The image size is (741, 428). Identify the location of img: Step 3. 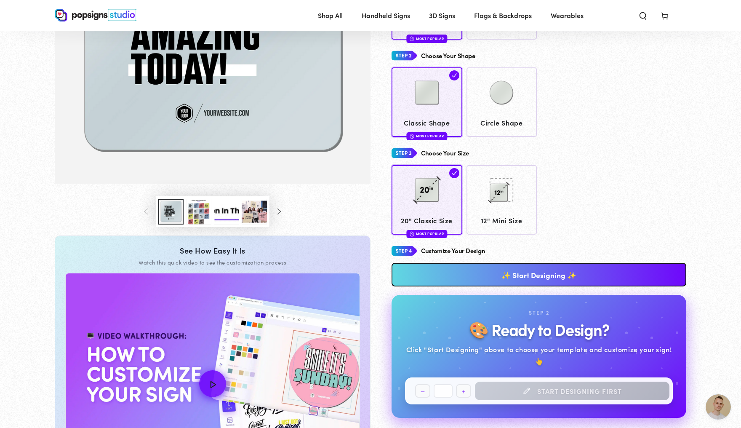
(404, 153).